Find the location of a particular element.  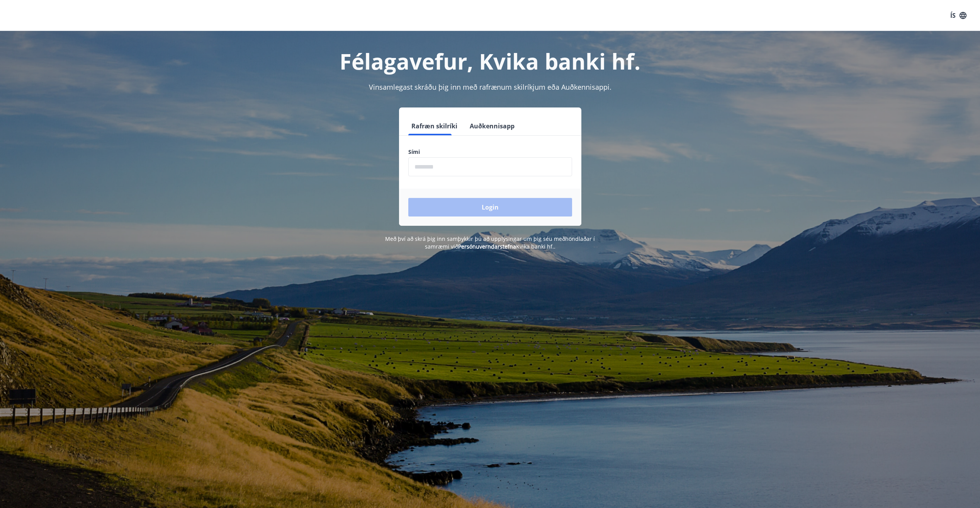

a: Persónuverndarstefna is located at coordinates (487, 247).